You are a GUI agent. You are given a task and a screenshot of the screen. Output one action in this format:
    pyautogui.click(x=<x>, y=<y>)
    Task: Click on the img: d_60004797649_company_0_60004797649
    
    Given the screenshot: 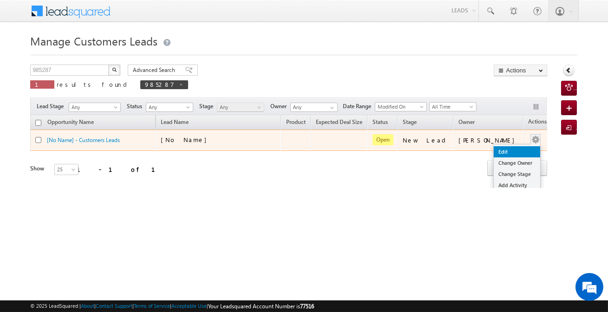 What is the action you would take?
    pyautogui.click(x=27, y=55)
    